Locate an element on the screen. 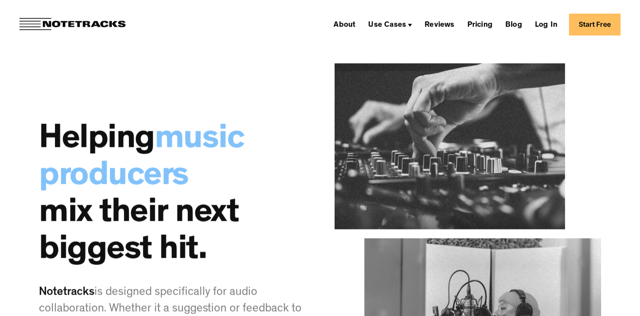 This screenshot has width=640, height=316. span: music producers is located at coordinates (141, 160).